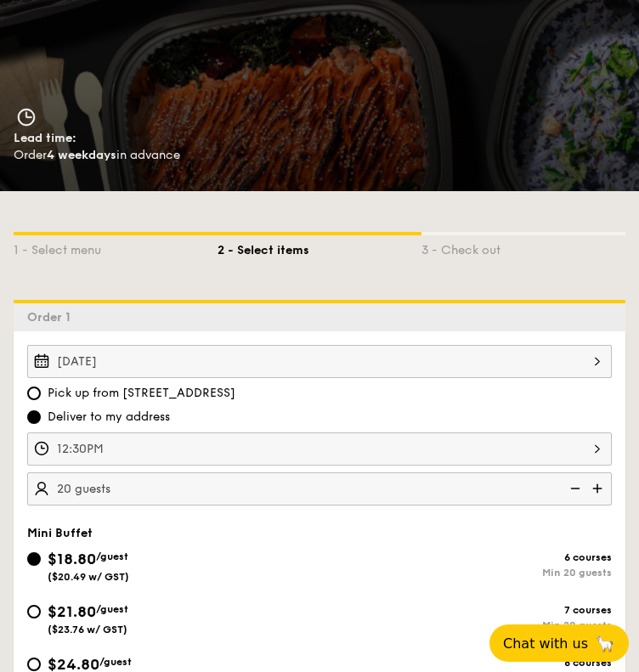  What do you see at coordinates (320, 489) in the screenshot?
I see `input: Number of guests` at bounding box center [320, 489].